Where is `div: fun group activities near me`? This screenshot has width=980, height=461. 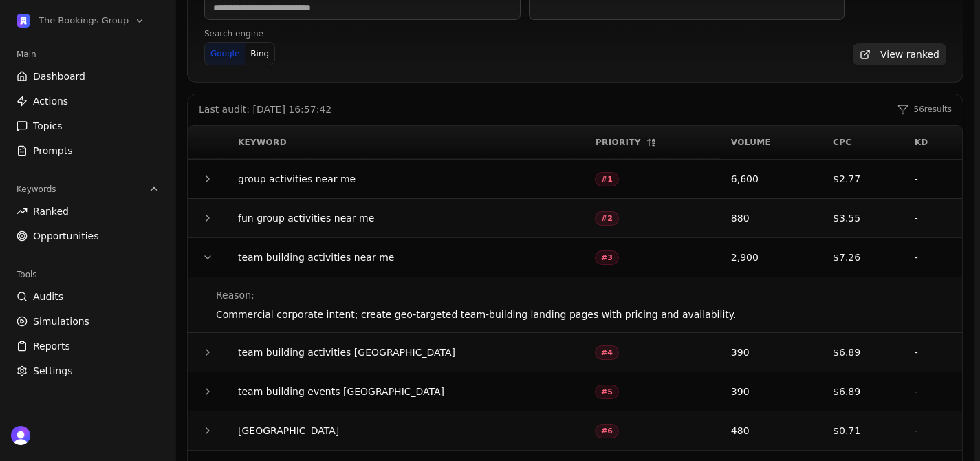 div: fun group activities near me is located at coordinates (406, 218).